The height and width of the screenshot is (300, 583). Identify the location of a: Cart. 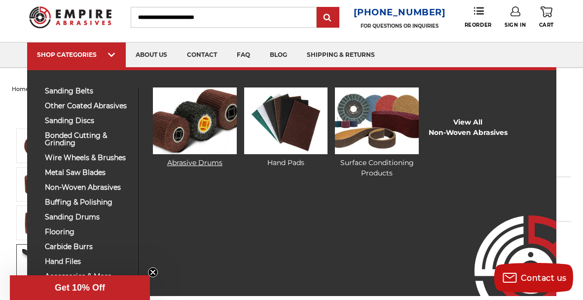
(547, 17).